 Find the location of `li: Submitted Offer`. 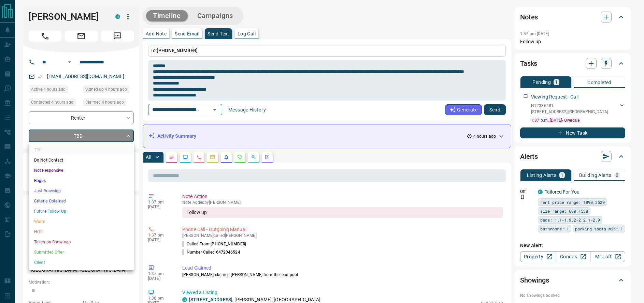

li: Submitted Offer is located at coordinates (81, 252).